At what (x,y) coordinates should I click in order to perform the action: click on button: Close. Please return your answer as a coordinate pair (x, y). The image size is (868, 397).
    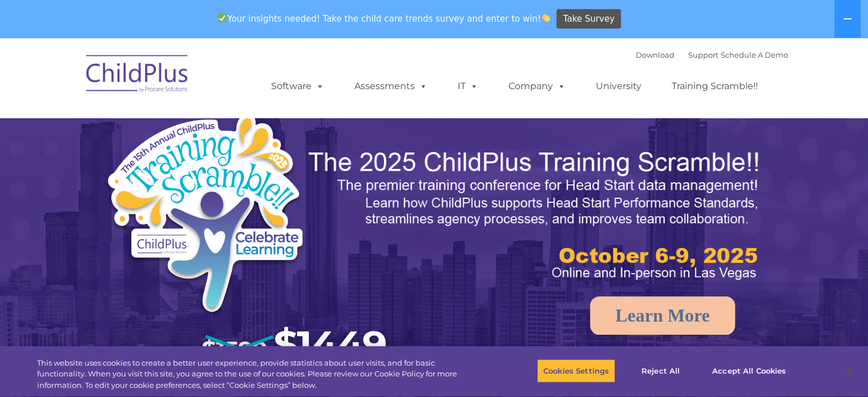
    Looking at the image, I should click on (850, 371).